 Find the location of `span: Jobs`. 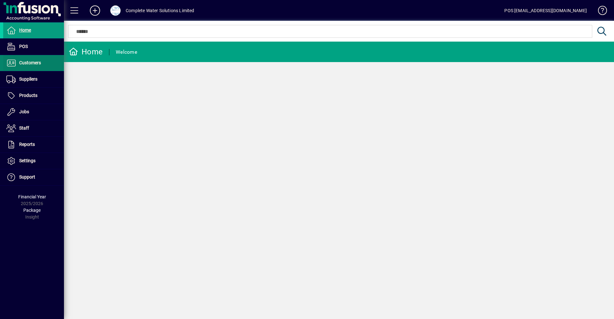

span: Jobs is located at coordinates (24, 112).